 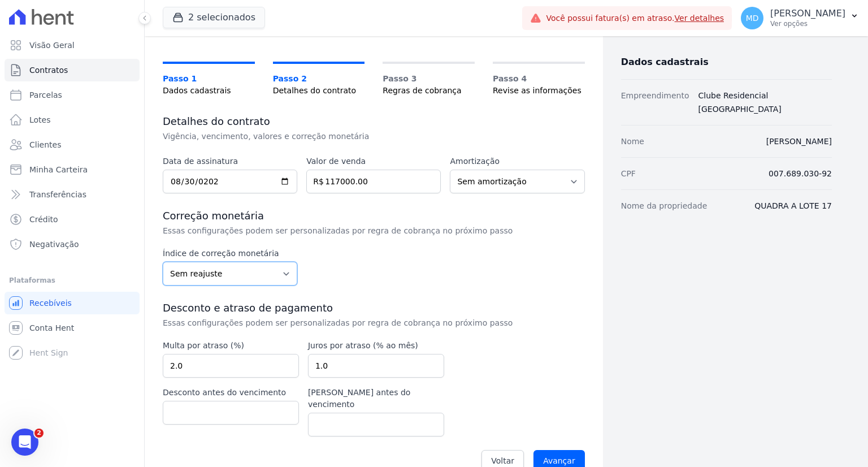 I want to click on span: Parcelas, so click(x=46, y=95).